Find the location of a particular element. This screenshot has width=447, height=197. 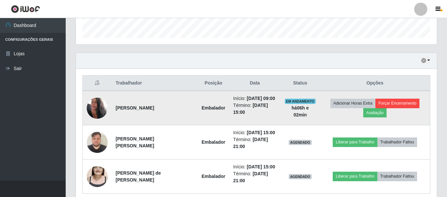

img: CoreUI Logo is located at coordinates (25, 9).